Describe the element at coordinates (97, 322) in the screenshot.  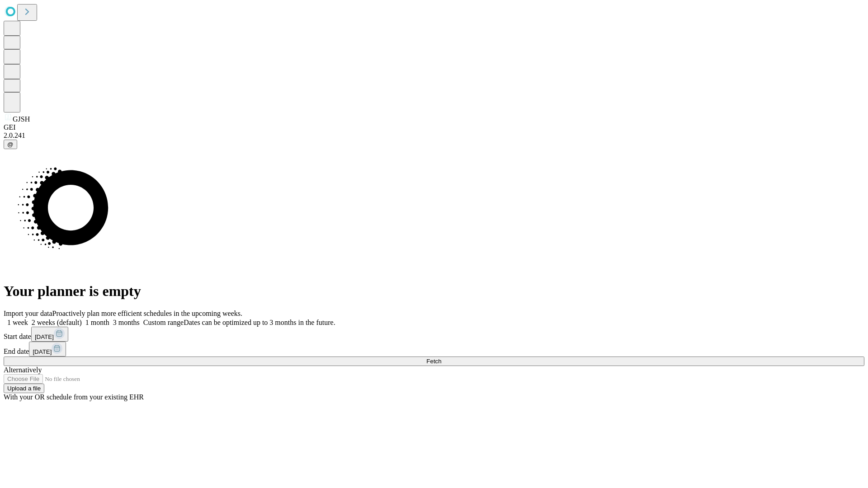
I see `span: 1 month` at that location.